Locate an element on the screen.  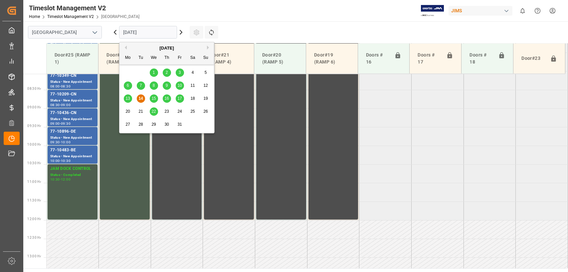
span: 09:00 Hr is located at coordinates (34, 107).